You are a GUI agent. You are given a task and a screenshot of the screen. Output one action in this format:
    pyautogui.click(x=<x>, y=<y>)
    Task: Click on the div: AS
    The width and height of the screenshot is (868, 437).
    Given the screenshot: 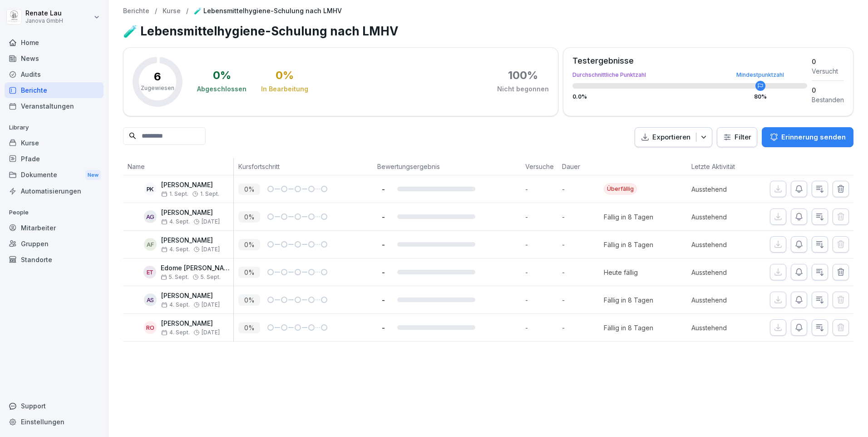 What is the action you would take?
    pyautogui.click(x=150, y=300)
    